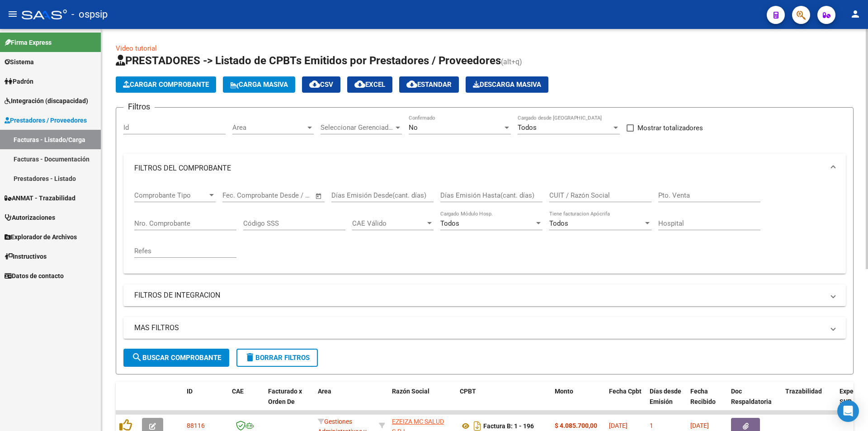 Image resolution: width=868 pixels, height=431 pixels. I want to click on span: Autorizaciones, so click(30, 217).